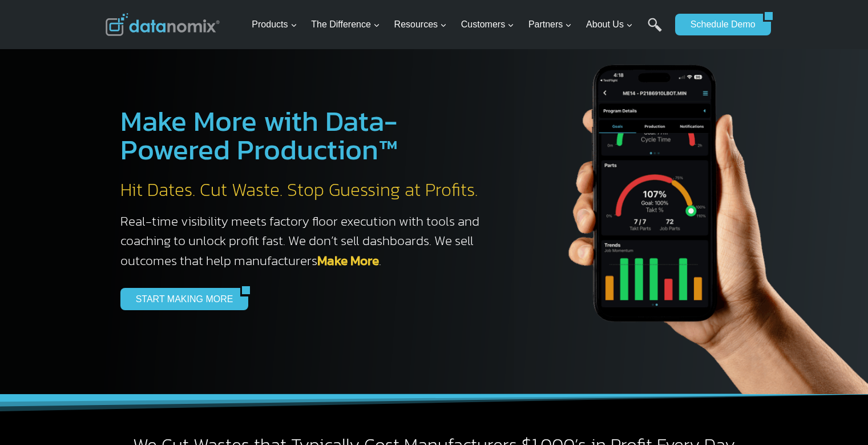  What do you see at coordinates (305, 190) in the screenshot?
I see `h2: Hit Dates. Cut Waste. Stop Guessing at Profits.` at bounding box center [305, 190].